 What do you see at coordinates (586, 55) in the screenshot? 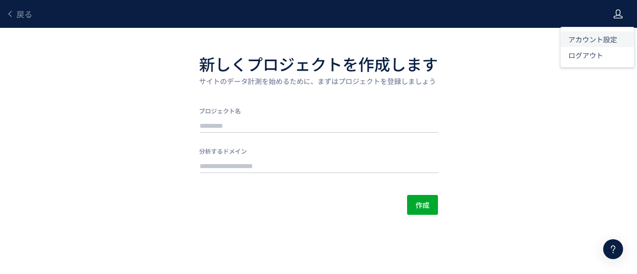
I see `span: ログアウト` at bounding box center [586, 55].